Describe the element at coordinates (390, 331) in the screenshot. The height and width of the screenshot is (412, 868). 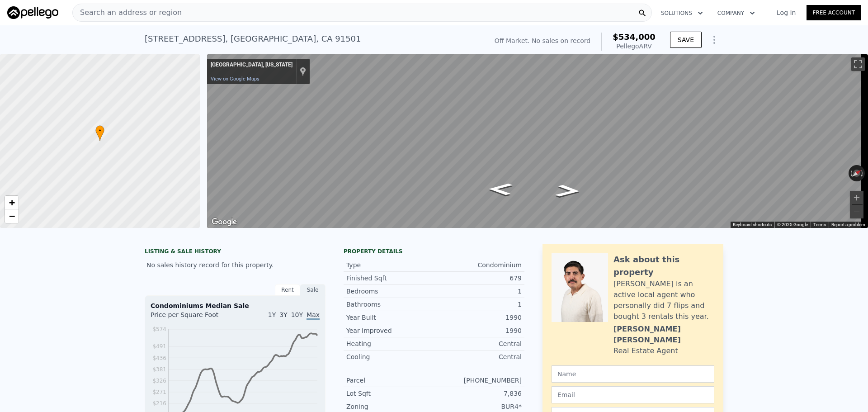
I see `div: Year Improved` at that location.